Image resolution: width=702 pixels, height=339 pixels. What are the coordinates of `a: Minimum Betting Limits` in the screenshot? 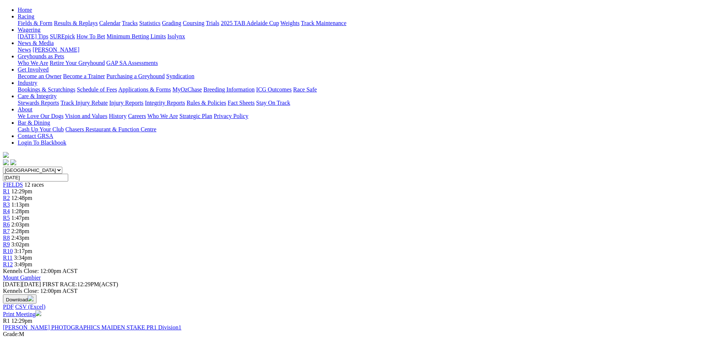 It's located at (136, 36).